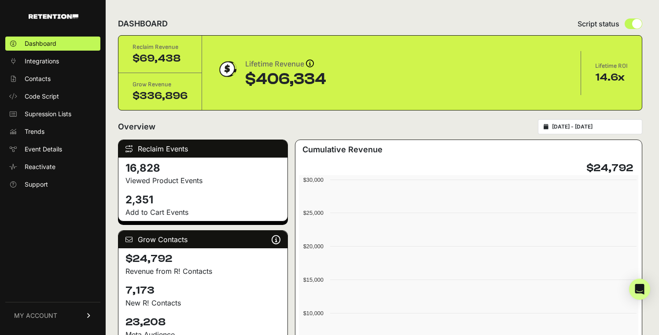 Image resolution: width=659 pixels, height=335 pixels. I want to click on h4: 16,828, so click(203, 168).